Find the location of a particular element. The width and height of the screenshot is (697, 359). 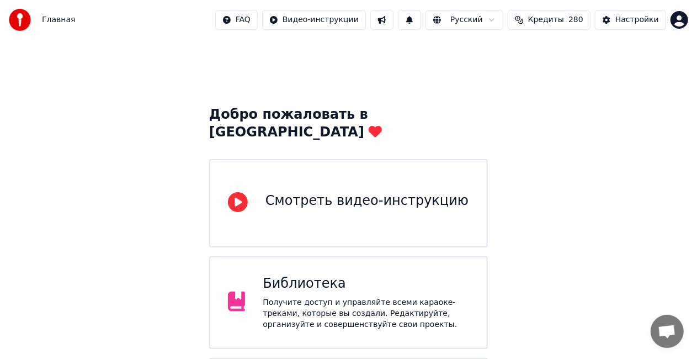

img: youka is located at coordinates (20, 20).